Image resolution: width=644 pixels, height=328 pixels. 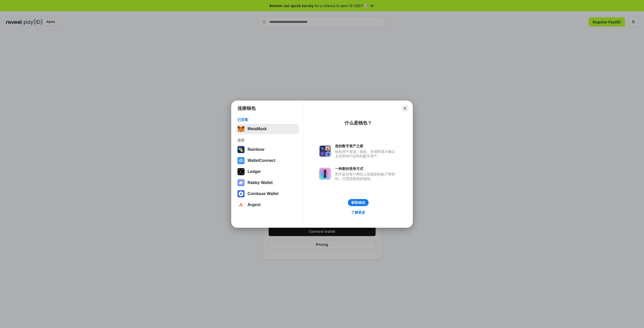 What do you see at coordinates (358, 202) in the screenshot?
I see `button: 获取钱包` at bounding box center [358, 202].